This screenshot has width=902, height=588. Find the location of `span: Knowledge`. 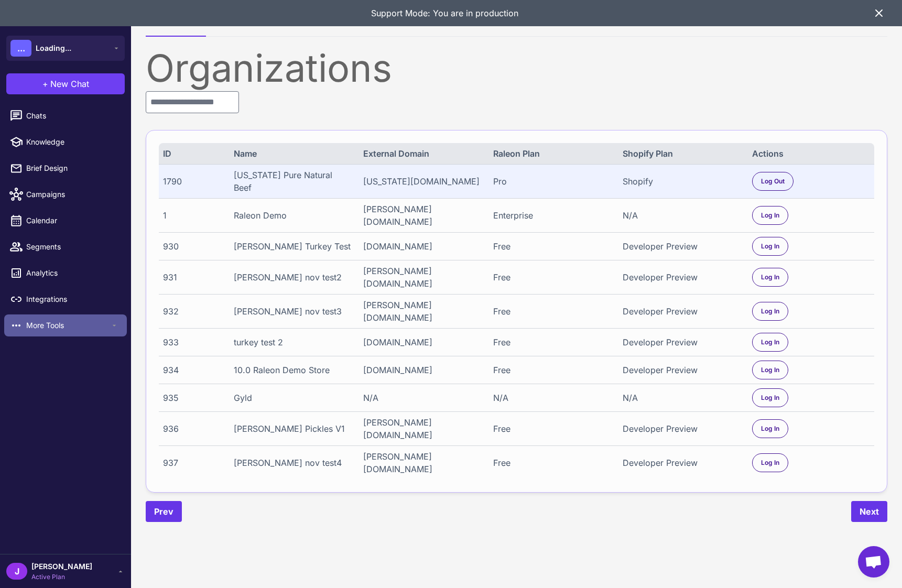

span: Knowledge is located at coordinates (73, 142).